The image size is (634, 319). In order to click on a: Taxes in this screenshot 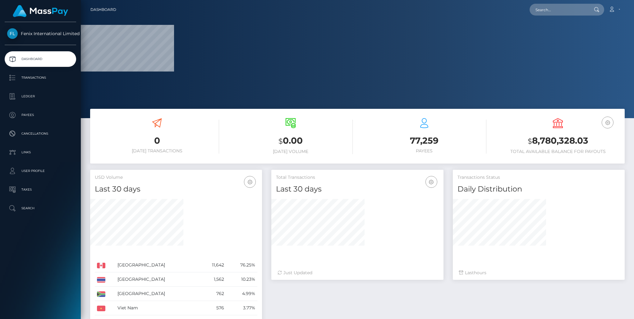, I will do `click(40, 190)`.